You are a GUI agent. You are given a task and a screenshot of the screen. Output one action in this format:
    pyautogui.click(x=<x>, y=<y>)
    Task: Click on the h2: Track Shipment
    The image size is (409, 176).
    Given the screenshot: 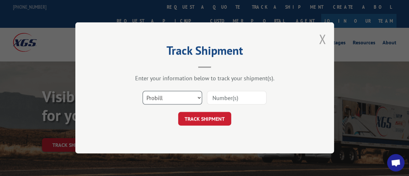 What is the action you would take?
    pyautogui.click(x=205, y=52)
    